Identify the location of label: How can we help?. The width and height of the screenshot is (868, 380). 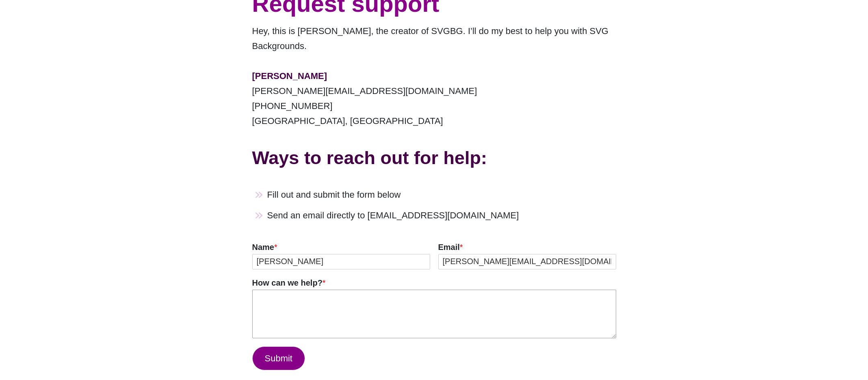
(434, 283).